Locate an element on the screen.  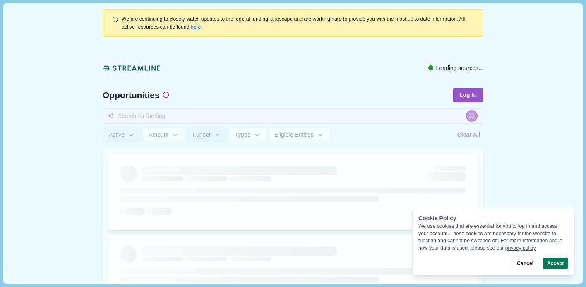
button: Log In is located at coordinates (468, 95).